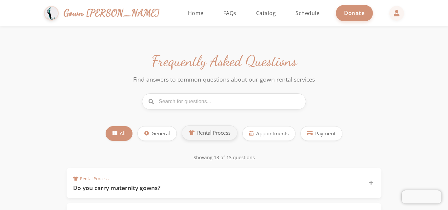  Describe the element at coordinates (123, 134) in the screenshot. I see `span: All` at that location.